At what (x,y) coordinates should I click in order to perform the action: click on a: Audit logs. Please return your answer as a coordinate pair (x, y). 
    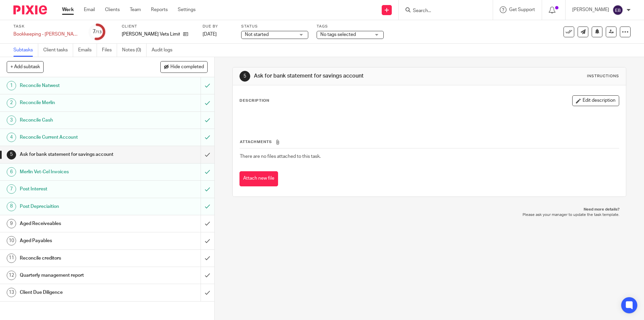
    Looking at the image, I should click on (164, 50).